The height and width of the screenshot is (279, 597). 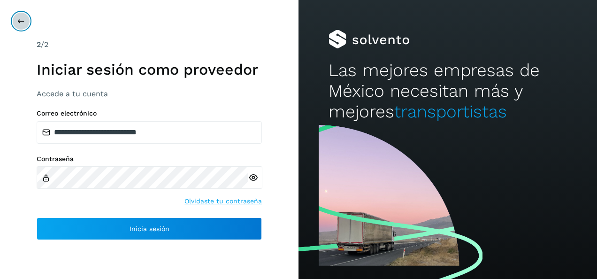 What do you see at coordinates (451, 111) in the screenshot?
I see `span: transportistas` at bounding box center [451, 111].